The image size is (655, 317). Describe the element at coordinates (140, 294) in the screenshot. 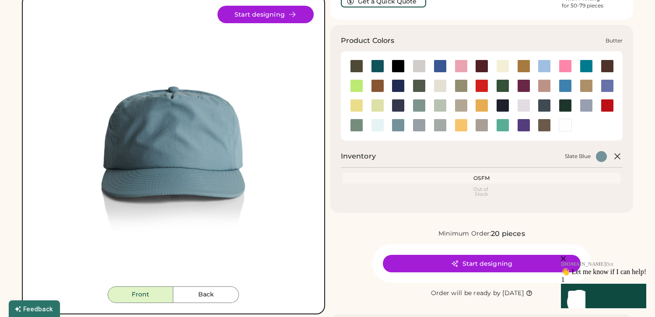

I see `button: Front` at that location.